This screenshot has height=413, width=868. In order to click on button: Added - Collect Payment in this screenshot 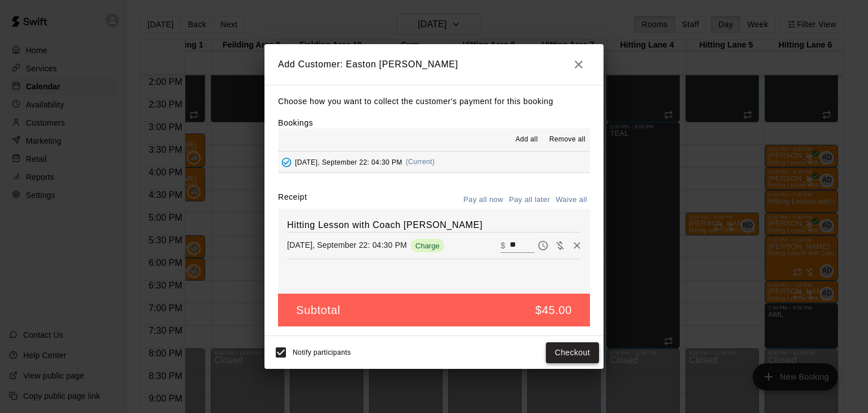, I will do `click(286, 162)`.